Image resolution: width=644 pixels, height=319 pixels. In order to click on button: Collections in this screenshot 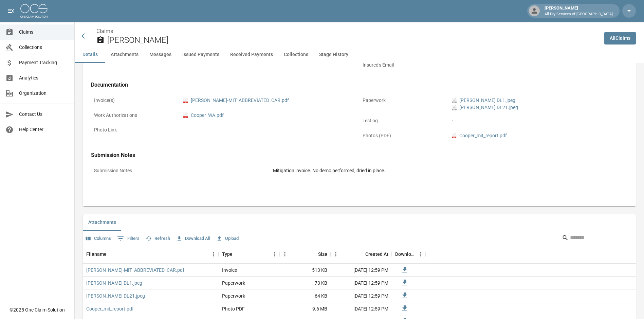, I will do `click(296, 55)`.